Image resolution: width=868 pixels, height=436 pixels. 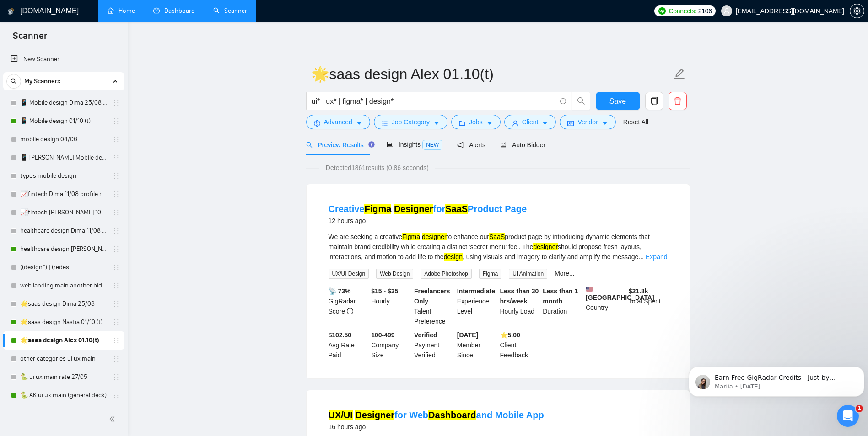 I want to click on b: 📡 73%, so click(x=339, y=291).